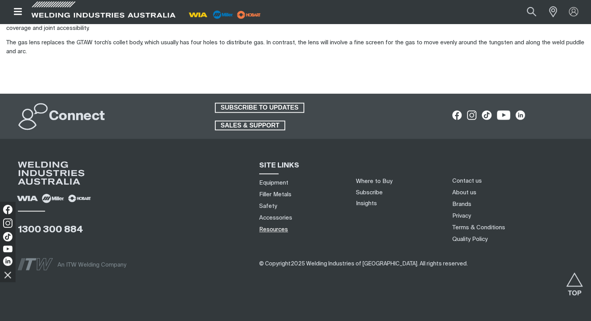 This screenshot has width=591, height=321. I want to click on img: miller, so click(249, 15).